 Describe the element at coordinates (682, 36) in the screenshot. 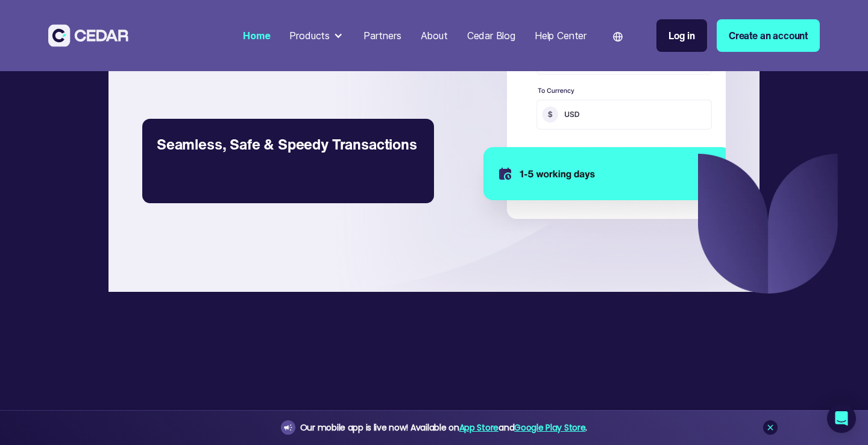

I see `a: Log in` at that location.